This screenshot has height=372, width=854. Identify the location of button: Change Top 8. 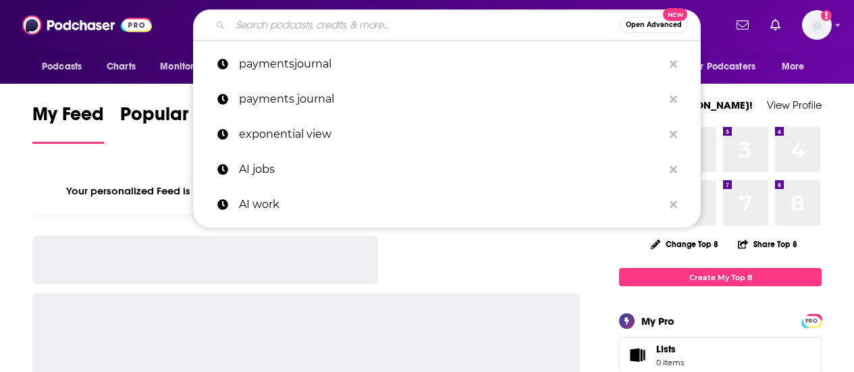
(685, 244).